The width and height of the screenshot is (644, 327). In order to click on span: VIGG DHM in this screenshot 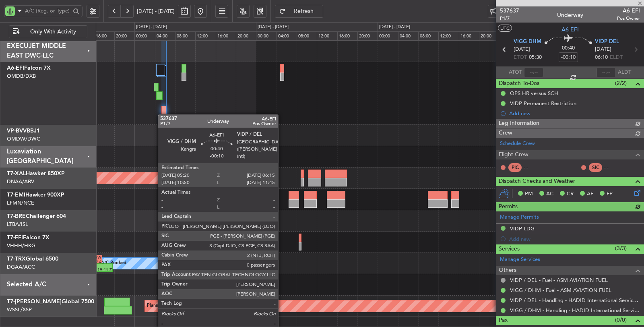, I will do `click(527, 42)`.